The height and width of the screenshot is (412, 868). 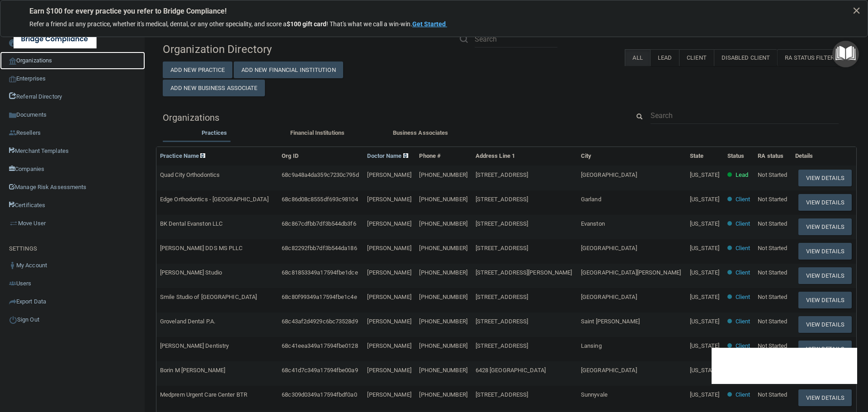 What do you see at coordinates (389, 117) in the screenshot?
I see `h5: Organizations` at bounding box center [389, 117].